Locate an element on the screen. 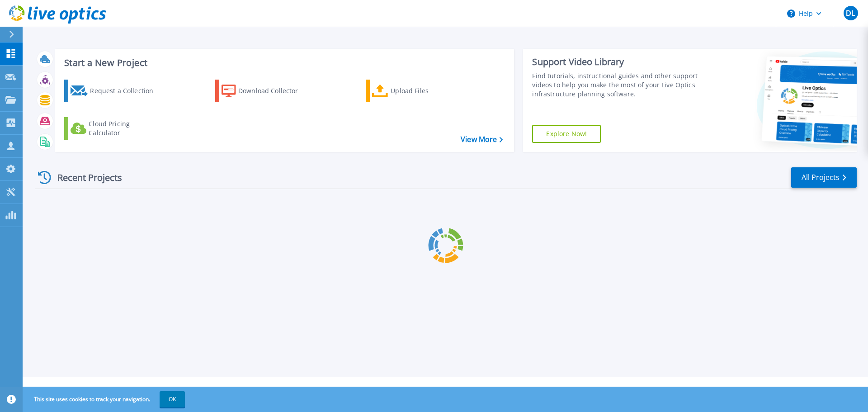  a: Explore Now! is located at coordinates (567, 134).